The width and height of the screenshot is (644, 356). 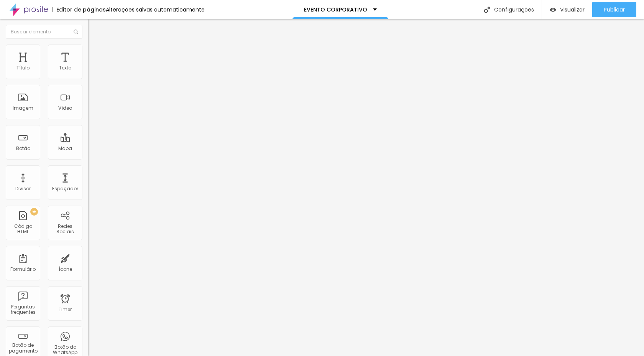 What do you see at coordinates (65, 68) in the screenshot?
I see `div: Texto` at bounding box center [65, 68].